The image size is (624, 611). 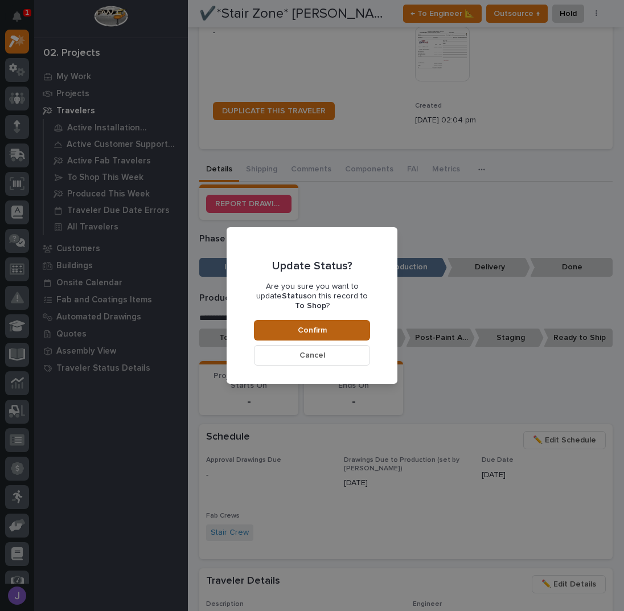 What do you see at coordinates (312, 330) in the screenshot?
I see `button: Confirm` at bounding box center [312, 330].